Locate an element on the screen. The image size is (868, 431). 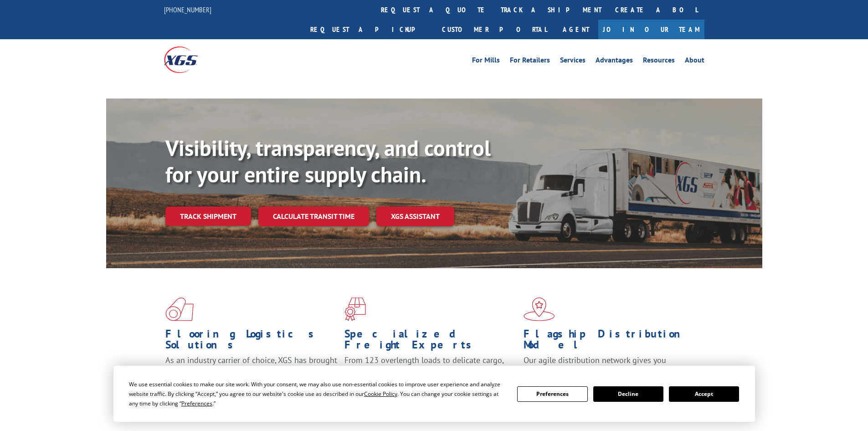
button: Decline is located at coordinates (628, 394).